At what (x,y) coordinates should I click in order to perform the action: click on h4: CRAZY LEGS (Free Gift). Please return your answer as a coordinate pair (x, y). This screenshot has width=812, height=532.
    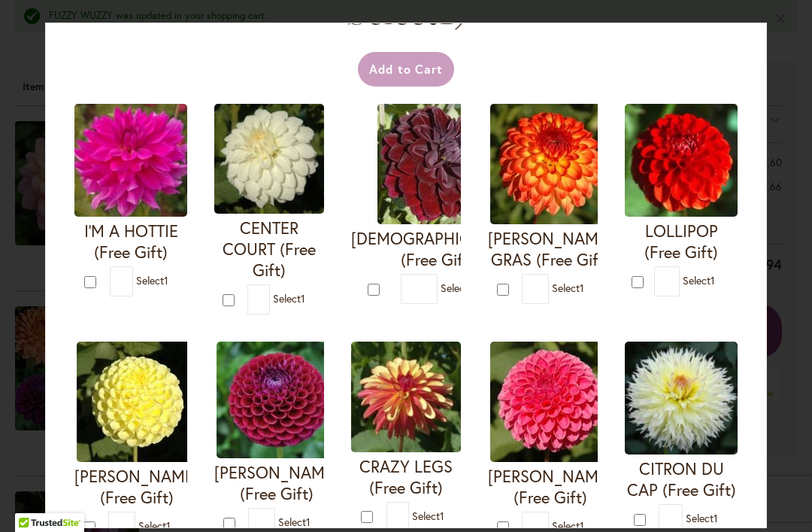
    Looking at the image, I should click on (406, 477).